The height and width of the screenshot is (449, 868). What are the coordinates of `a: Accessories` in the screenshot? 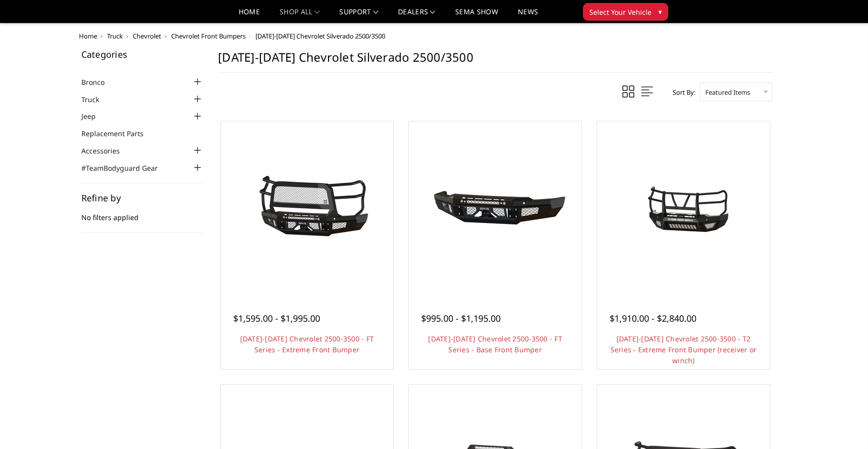 It's located at (106, 151).